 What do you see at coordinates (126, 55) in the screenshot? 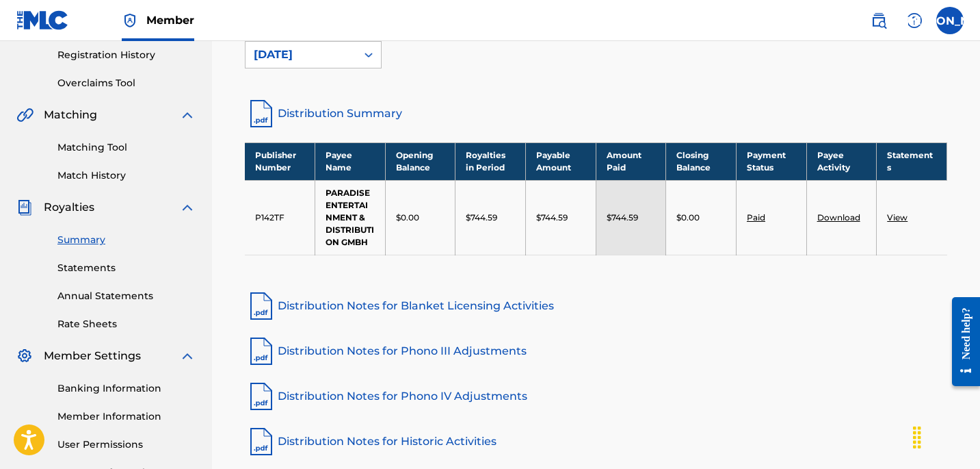
I see `a: Registration History` at bounding box center [126, 55].